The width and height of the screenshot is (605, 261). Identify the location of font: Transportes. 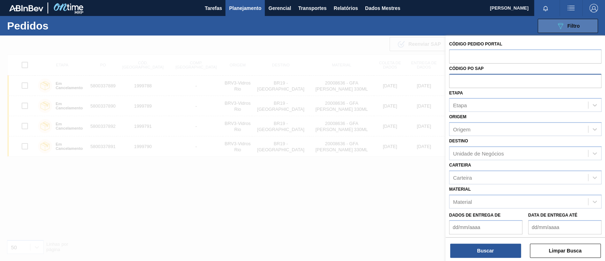
(312, 8).